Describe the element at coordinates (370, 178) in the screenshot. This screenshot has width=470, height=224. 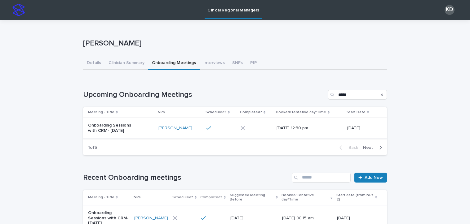
I see `a: Add New` at that location.